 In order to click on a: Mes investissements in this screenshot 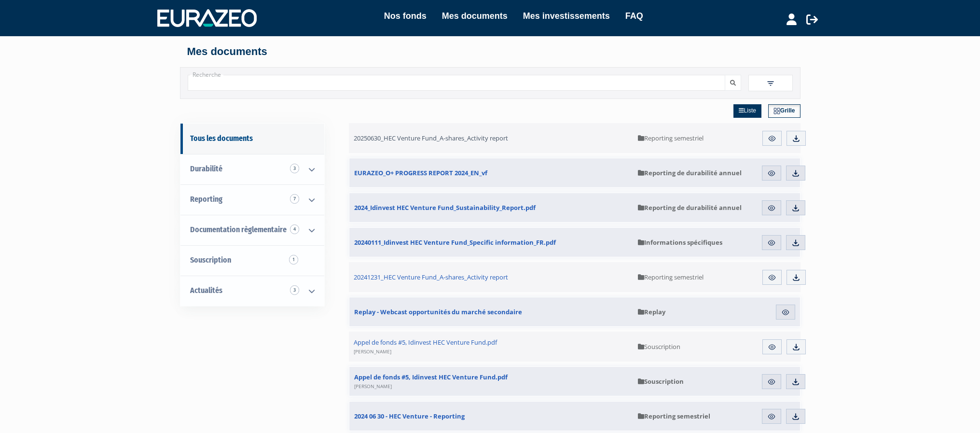, I will do `click(566, 16)`.